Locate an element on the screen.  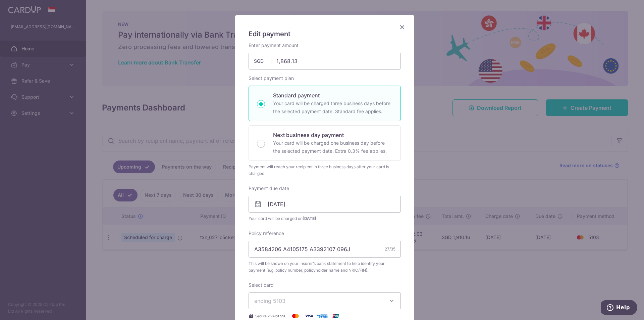
span: This will be shown on your insurer’s bank statement to help identify your payment (e.g. policy nu... is located at coordinates (324, 267).